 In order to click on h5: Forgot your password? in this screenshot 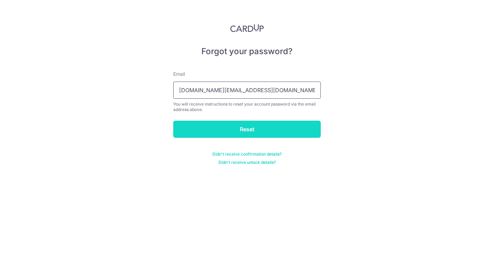, I will do `click(247, 51)`.